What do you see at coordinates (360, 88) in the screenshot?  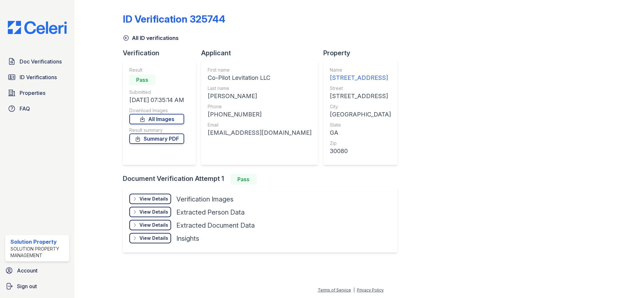 I see `div: Street` at bounding box center [360, 88].